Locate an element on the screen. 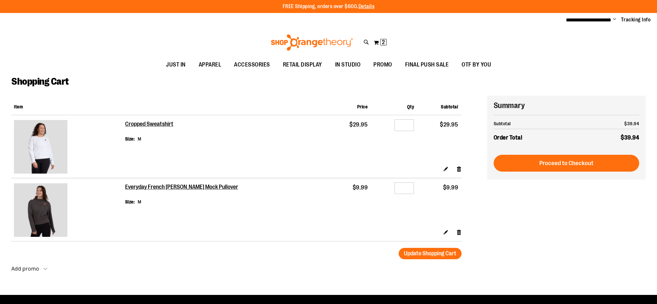 This screenshot has height=304, width=657. a: APPAREL is located at coordinates (210, 65).